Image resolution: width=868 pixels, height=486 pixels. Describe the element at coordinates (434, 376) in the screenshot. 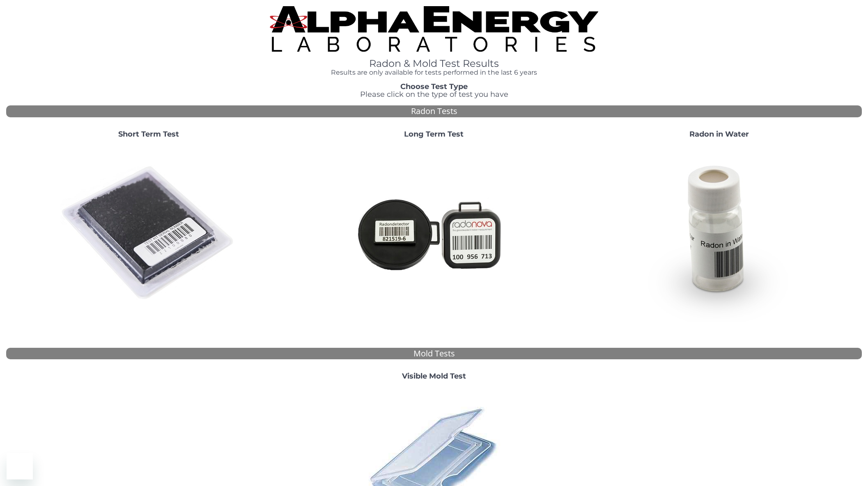

I see `strong: Visible Mold Test` at that location.